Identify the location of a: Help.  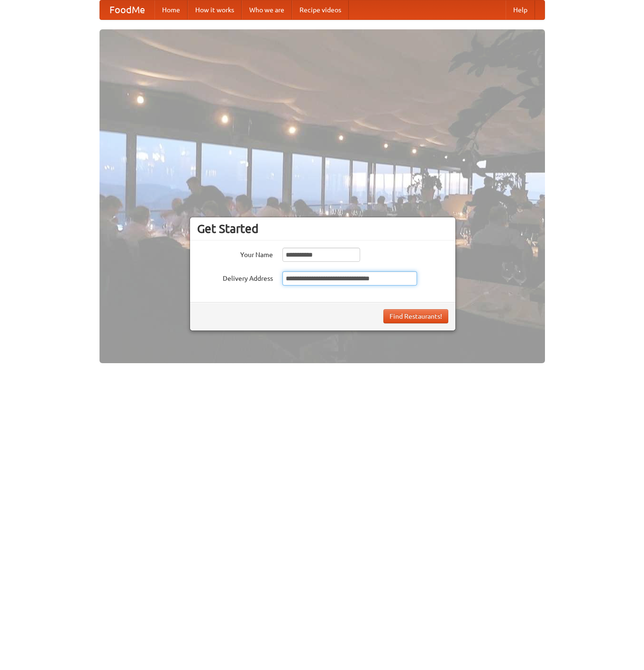
(520, 10).